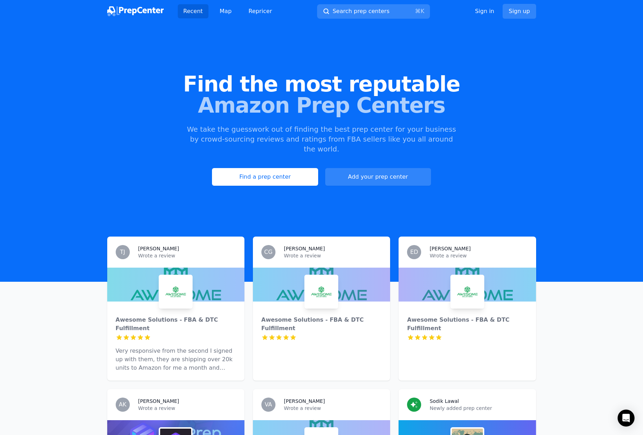  What do you see at coordinates (626, 418) in the screenshot?
I see `div: Open Intercom Messenger` at bounding box center [626, 418].